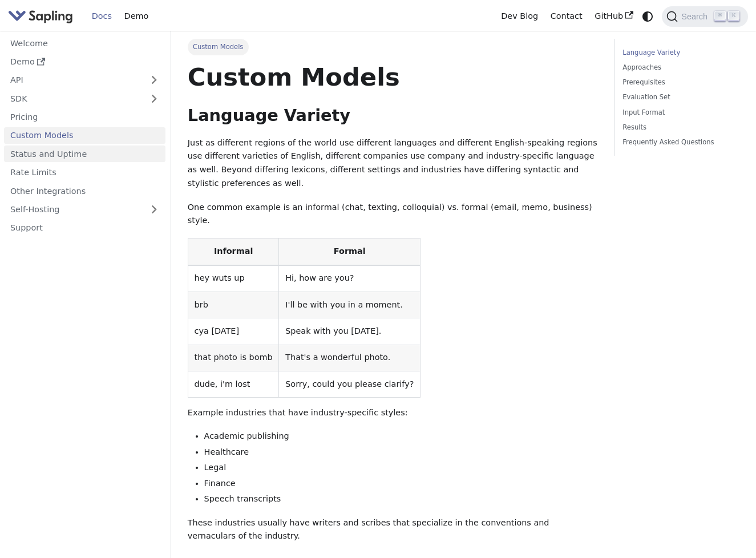 The height and width of the screenshot is (558, 756). I want to click on li: Finance, so click(401, 484).